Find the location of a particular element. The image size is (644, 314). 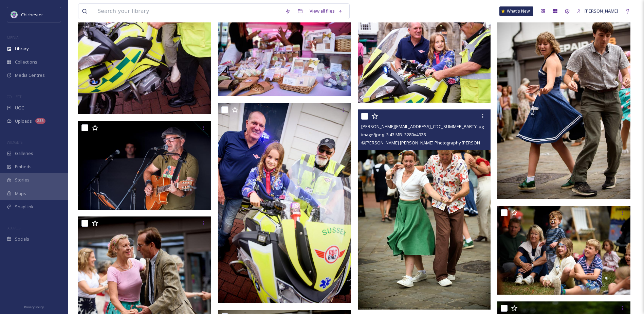

div: What's New is located at coordinates (516, 11).